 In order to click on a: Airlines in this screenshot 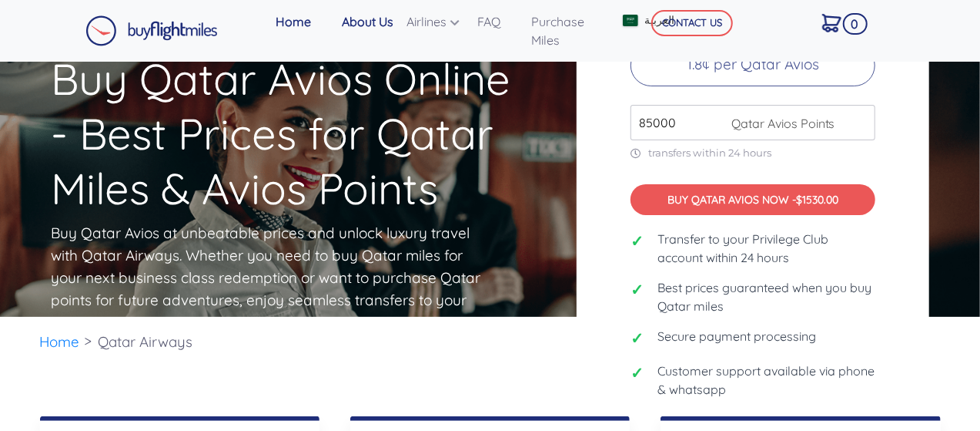, I will do `click(436, 22)`.